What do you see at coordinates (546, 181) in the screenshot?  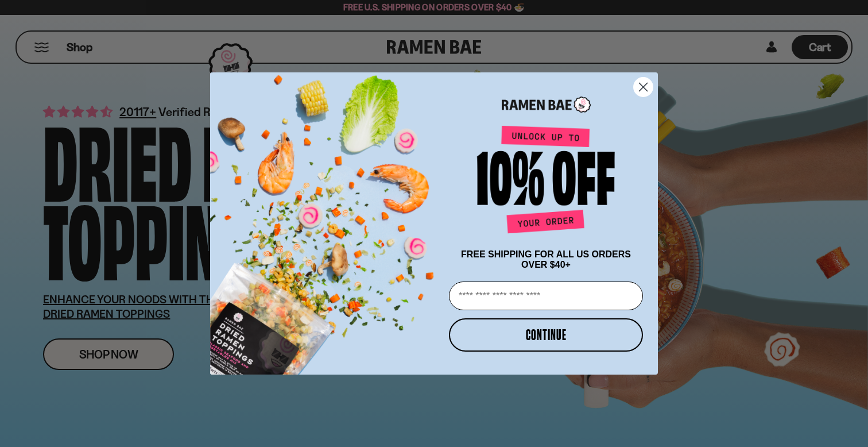 I see `img: Unlock up to 10% off` at bounding box center [546, 181].